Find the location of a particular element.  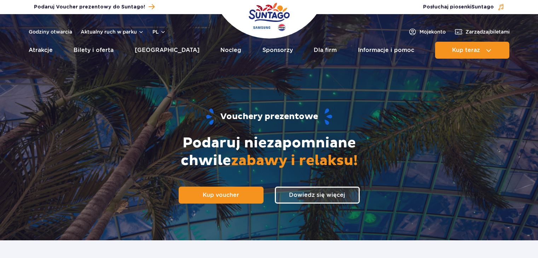

a: Atrakcje is located at coordinates (41, 50).